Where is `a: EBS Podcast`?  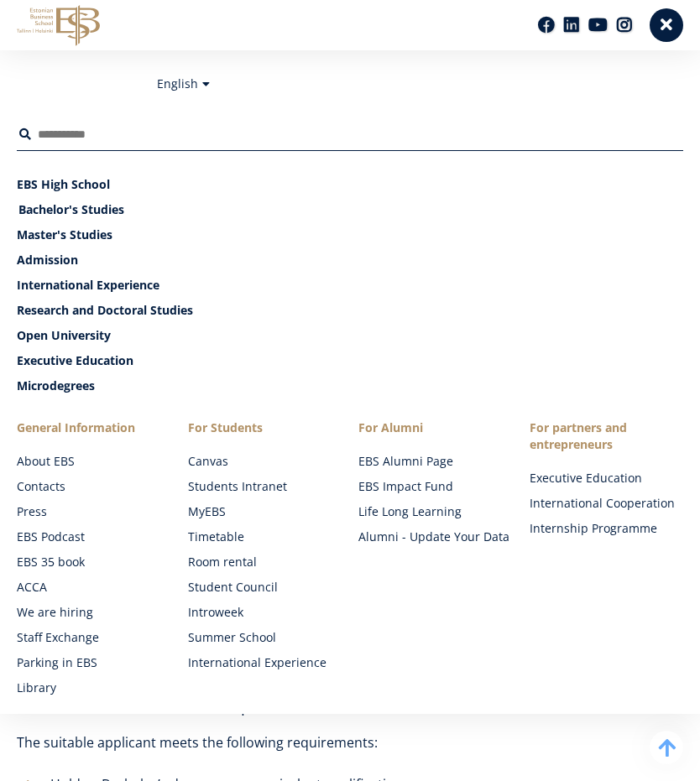 a: EBS Podcast is located at coordinates (94, 537).